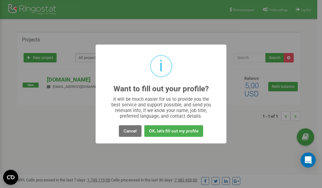 The height and width of the screenshot is (188, 322). I want to click on button: OK, let's fill out my profile, so click(174, 131).